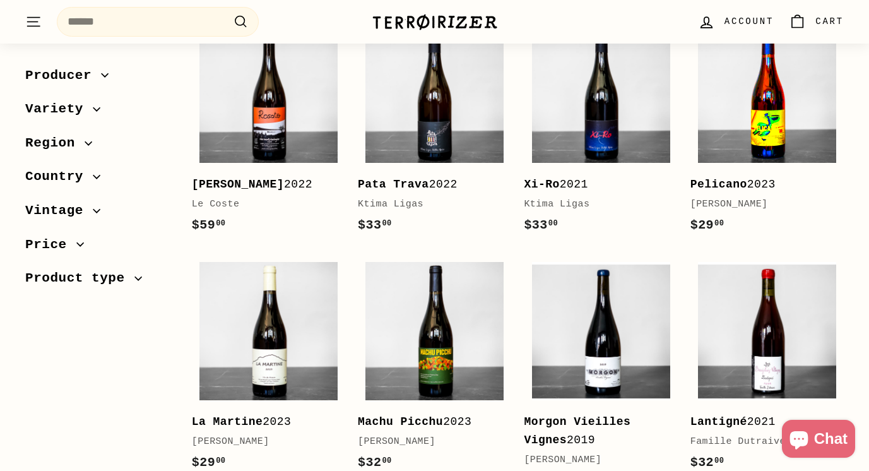 The height and width of the screenshot is (471, 869). What do you see at coordinates (761, 442) in the screenshot?
I see `div: Famille Dutraive` at bounding box center [761, 442].